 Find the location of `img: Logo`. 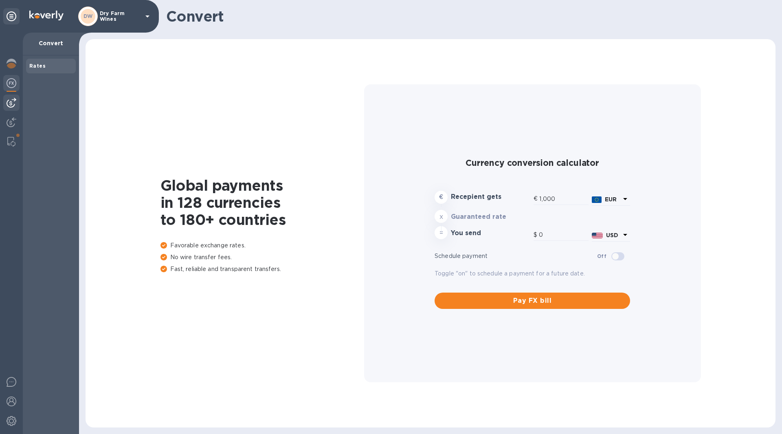

img: Logo is located at coordinates (46, 15).